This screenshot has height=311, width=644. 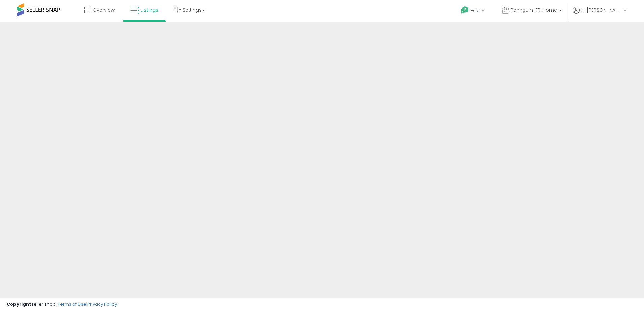 I want to click on span: Overview, so click(x=104, y=10).